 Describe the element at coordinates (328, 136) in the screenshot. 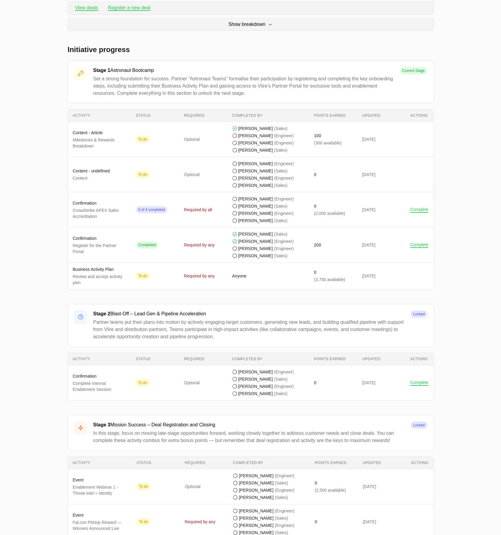

I see `p: 100` at that location.